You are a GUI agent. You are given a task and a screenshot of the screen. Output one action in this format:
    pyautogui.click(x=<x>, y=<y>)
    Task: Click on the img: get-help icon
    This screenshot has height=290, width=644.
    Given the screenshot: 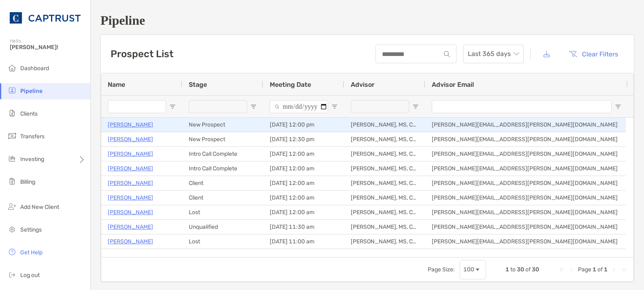 What is the action you would take?
    pyautogui.click(x=12, y=252)
    